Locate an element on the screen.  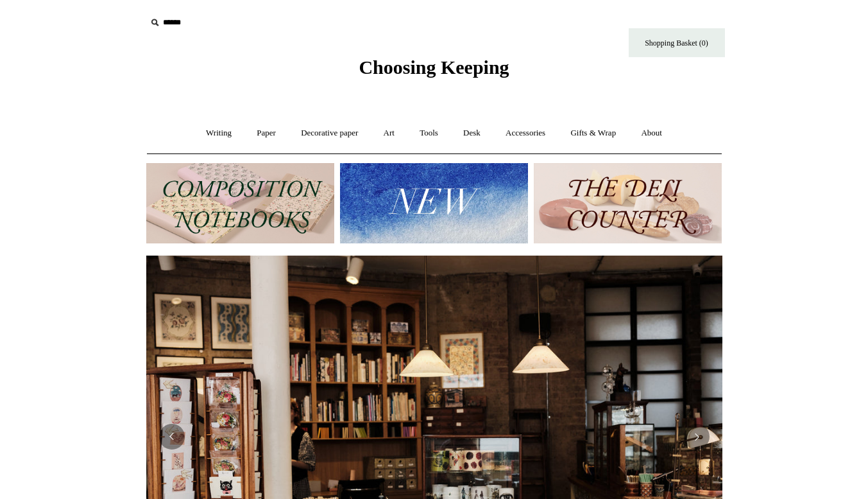
a: Paper is located at coordinates (266, 133).